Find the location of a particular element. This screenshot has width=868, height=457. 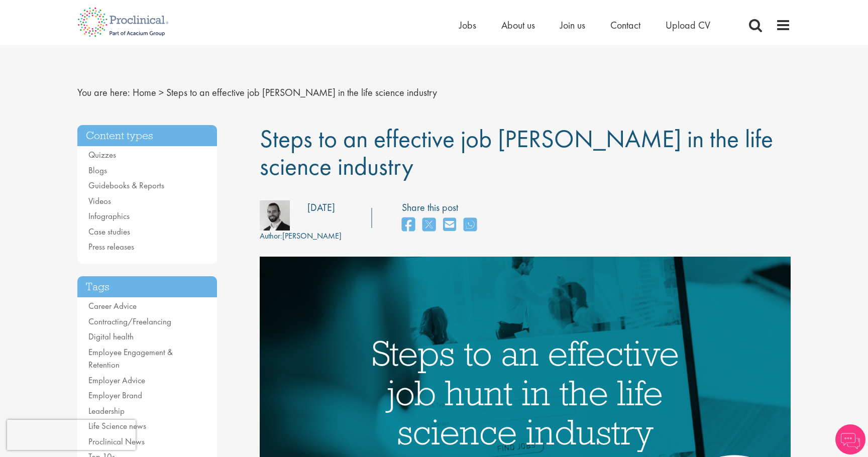

label: Share this post is located at coordinates (441, 208).